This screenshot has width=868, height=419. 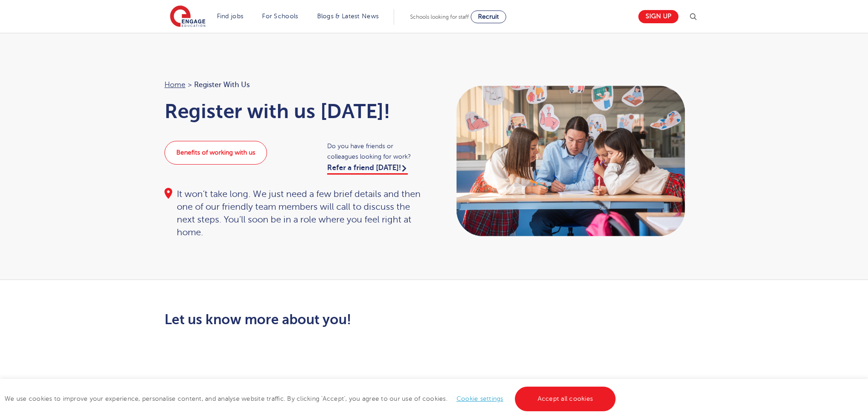 What do you see at coordinates (295, 85) in the screenshot?
I see `nav: breadcrumb` at bounding box center [295, 85].